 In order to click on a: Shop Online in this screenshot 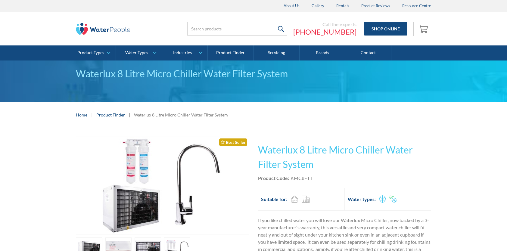, I will do `click(386, 29)`.